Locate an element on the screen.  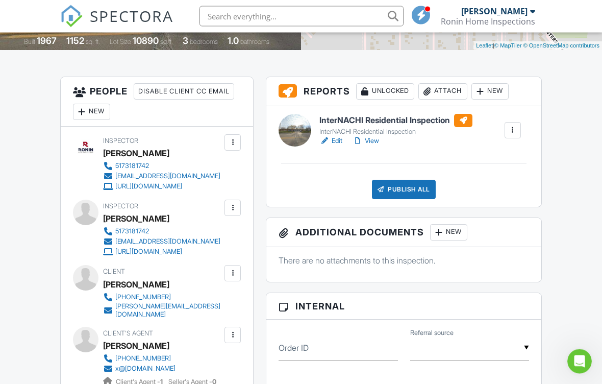
div: 10890 is located at coordinates (145, 41).